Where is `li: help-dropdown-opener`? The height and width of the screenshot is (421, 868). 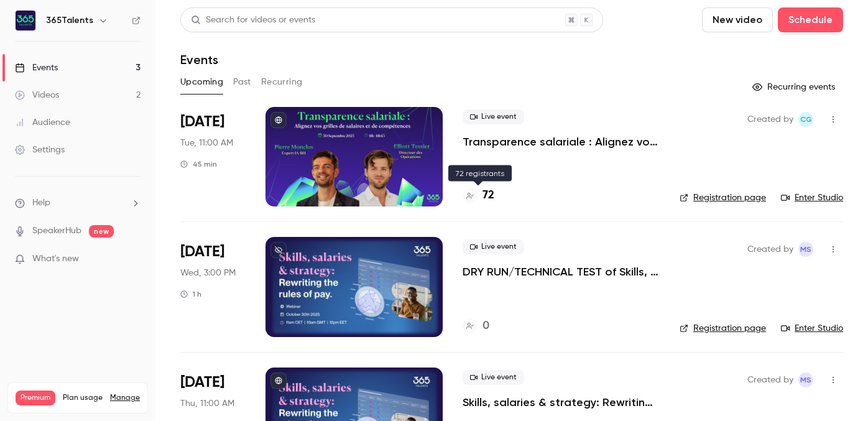
li: help-dropdown-opener is located at coordinates (78, 203).